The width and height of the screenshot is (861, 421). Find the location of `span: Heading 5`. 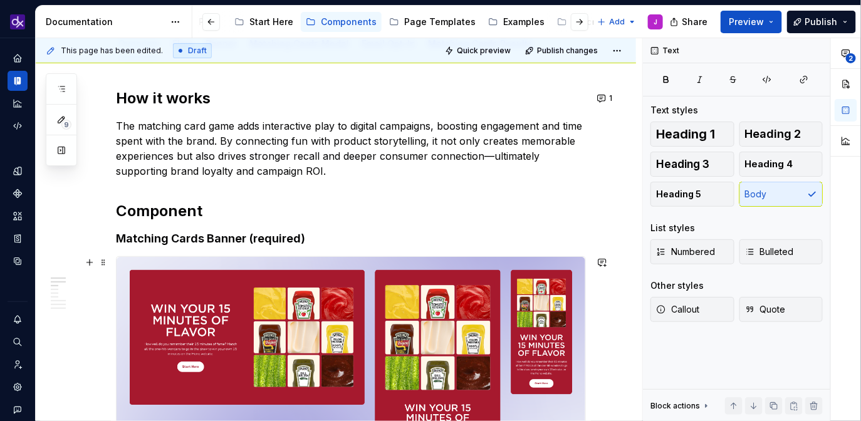

span: Heading 5 is located at coordinates (679, 194).